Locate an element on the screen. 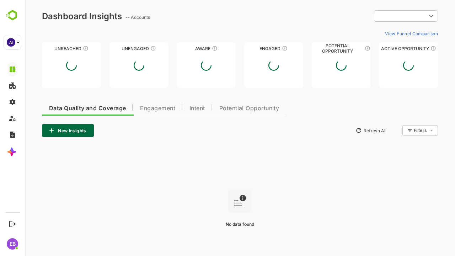 The image size is (455, 256). button: New Insights is located at coordinates (43, 130).